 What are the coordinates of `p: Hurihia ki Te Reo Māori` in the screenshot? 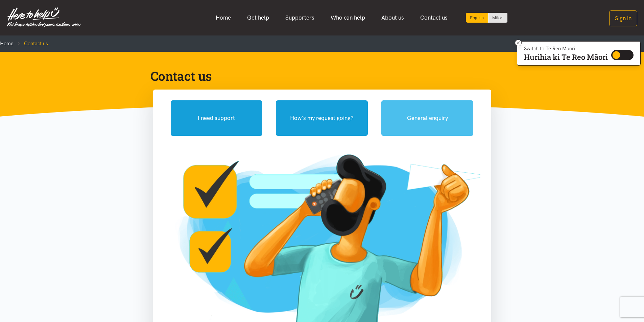 It's located at (566, 57).